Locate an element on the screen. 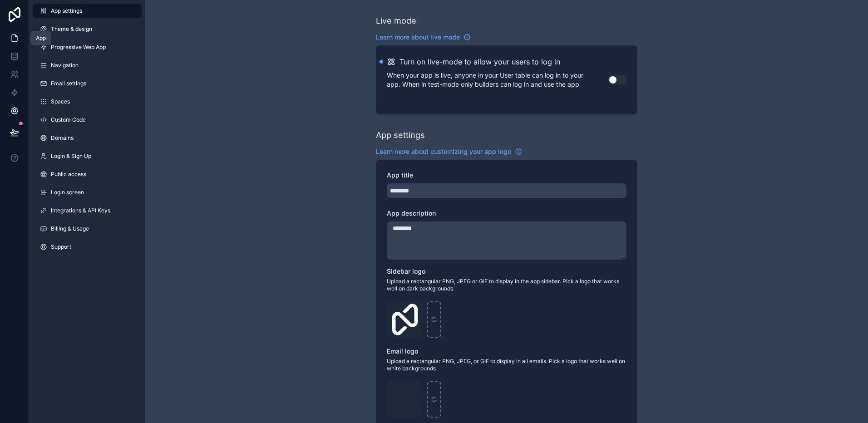  span: Email settings is located at coordinates (69, 84).